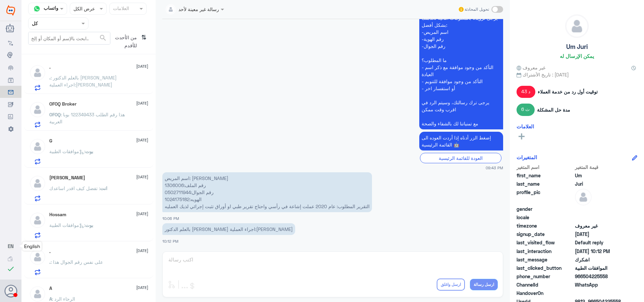 The height and width of the screenshot is (302, 644). What do you see at coordinates (494, 168) in the screenshot?
I see `span: 09:43 PM` at bounding box center [494, 168].